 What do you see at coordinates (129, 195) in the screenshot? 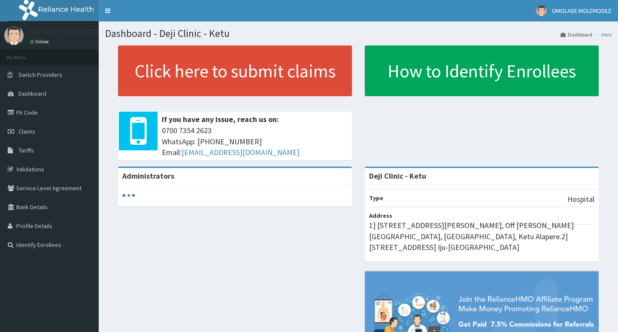
I see `svg: audio-loading` at bounding box center [129, 195].